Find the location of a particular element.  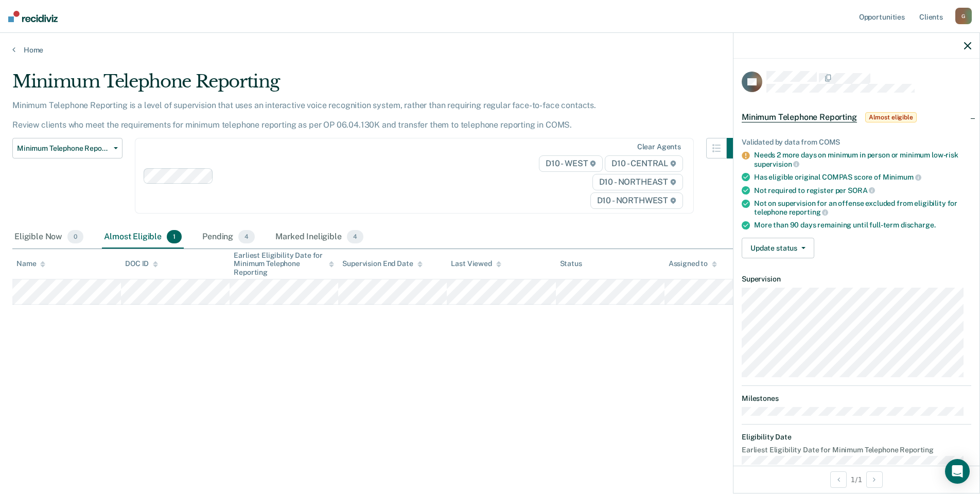

span: 0 is located at coordinates (75, 237).